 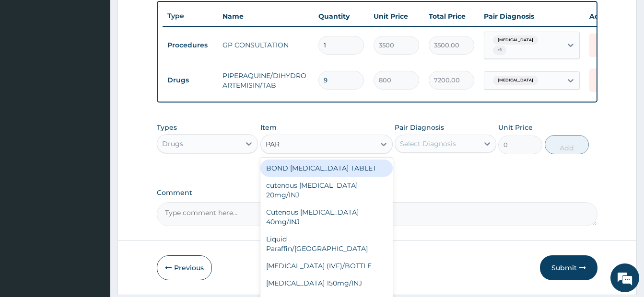 What do you see at coordinates (269, 127) in the screenshot?
I see `label: Item` at bounding box center [269, 127].